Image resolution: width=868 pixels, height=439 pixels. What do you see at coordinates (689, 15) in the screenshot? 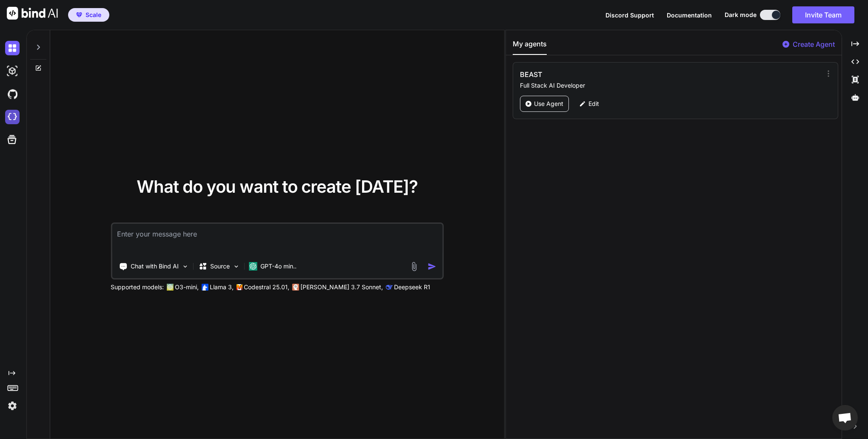
I see `span: Documentation` at bounding box center [689, 15].